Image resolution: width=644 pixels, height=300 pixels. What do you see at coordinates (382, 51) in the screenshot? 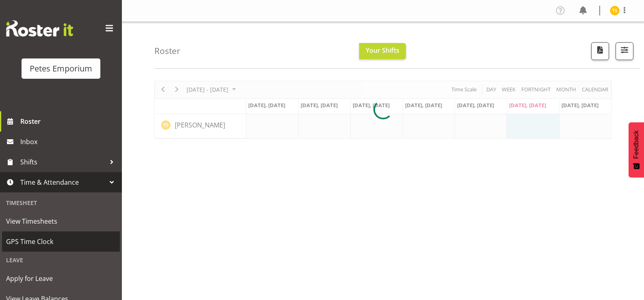
I see `span: Your Shifts` at bounding box center [382, 51].